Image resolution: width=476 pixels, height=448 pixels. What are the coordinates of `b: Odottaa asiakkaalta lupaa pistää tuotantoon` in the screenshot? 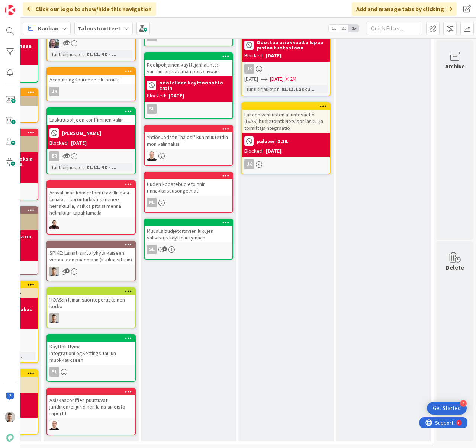 It's located at (292, 45).